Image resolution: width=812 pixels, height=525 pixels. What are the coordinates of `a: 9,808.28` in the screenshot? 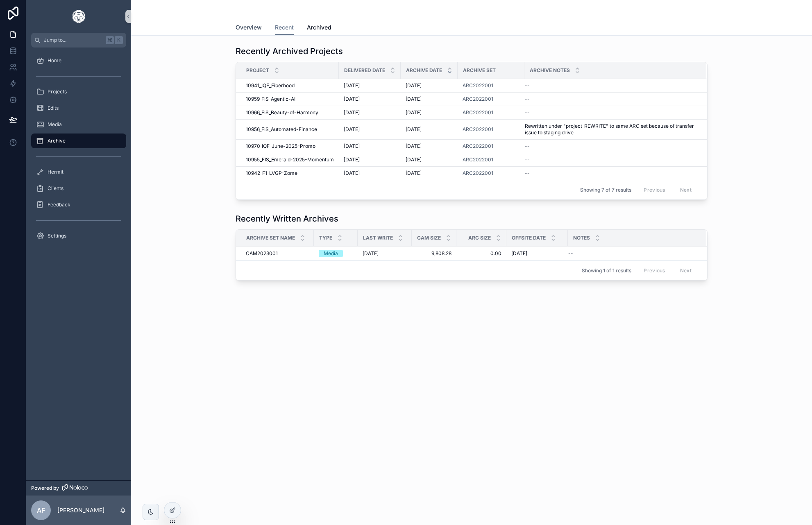 It's located at (434, 253).